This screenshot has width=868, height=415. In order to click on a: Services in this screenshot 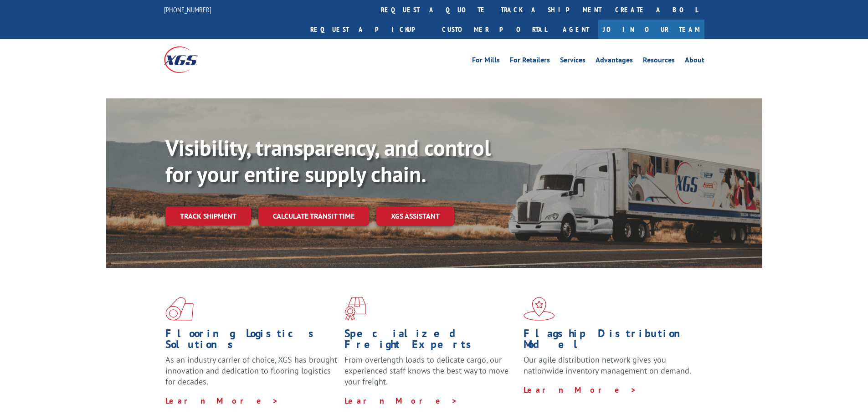, I will do `click(573, 62)`.